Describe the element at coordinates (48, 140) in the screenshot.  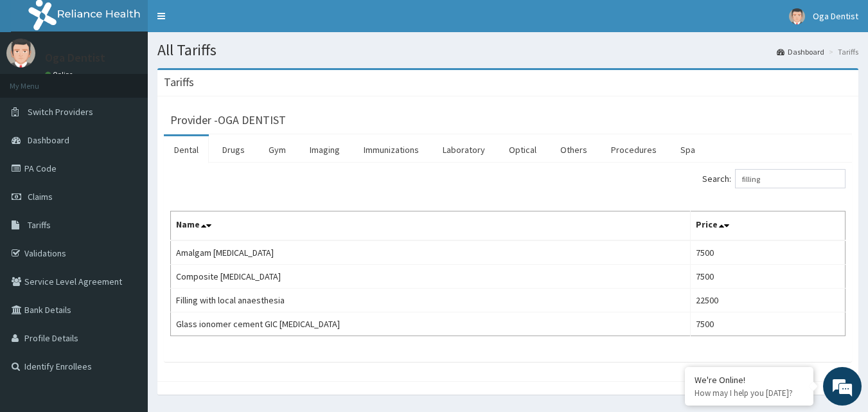
I see `span: Dashboard` at that location.